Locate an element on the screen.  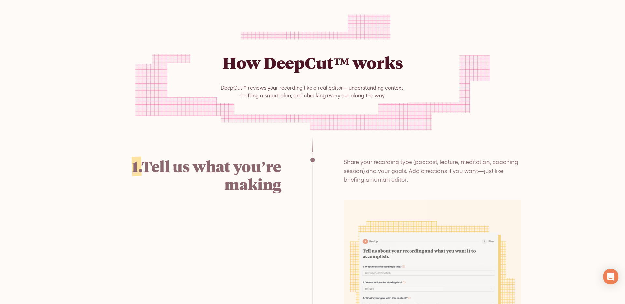
span: 1. is located at coordinates (136, 166).